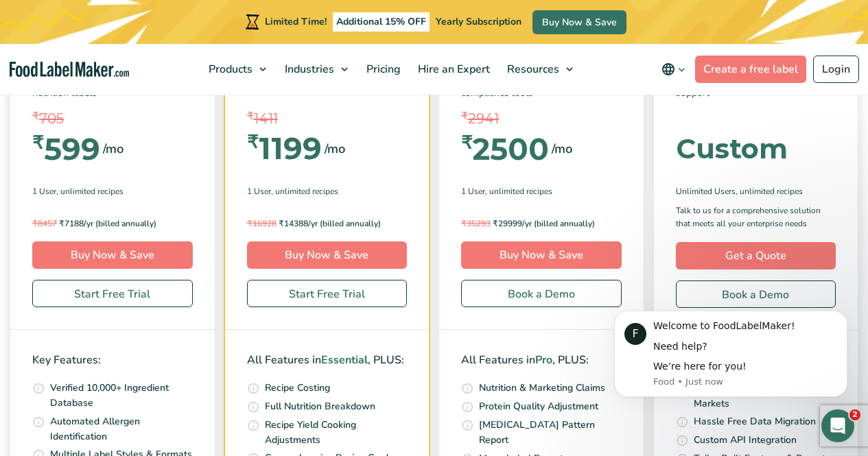 This screenshot has width=868, height=456. What do you see at coordinates (539, 69) in the screenshot?
I see `a: Resources` at bounding box center [539, 69].